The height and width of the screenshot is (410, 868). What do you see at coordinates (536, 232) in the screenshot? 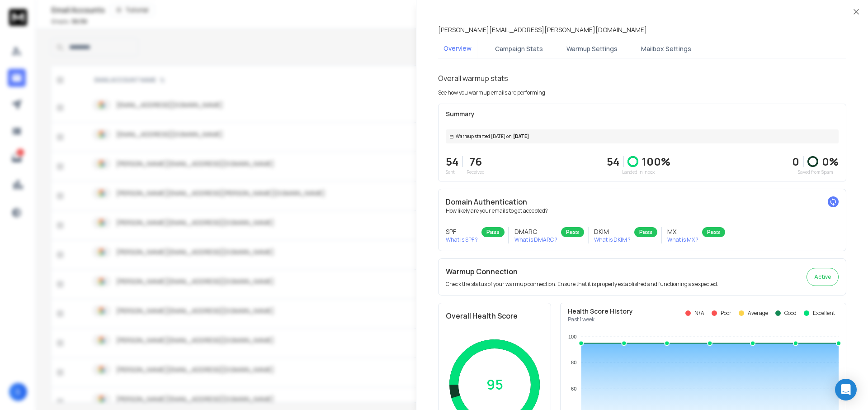
I see `h3: DMARC` at bounding box center [536, 232].